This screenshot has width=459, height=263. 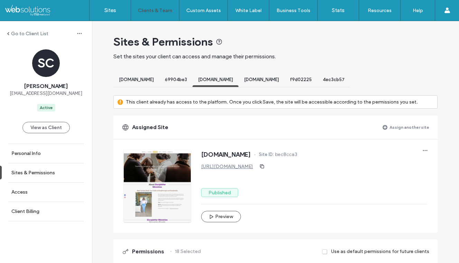 I want to click on span: Set the sites your client can access and manage their permissions., so click(x=195, y=56).